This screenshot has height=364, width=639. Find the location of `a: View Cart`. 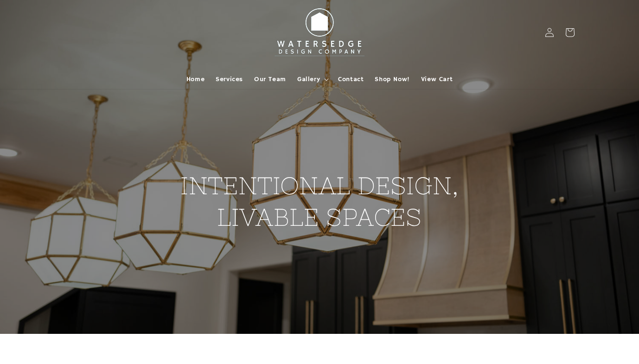

a: View Cart is located at coordinates (437, 79).